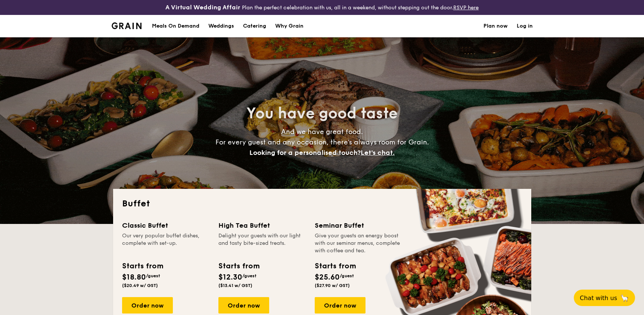 The height and width of the screenshot is (315, 644). Describe the element at coordinates (524, 26) in the screenshot. I see `a: Log in` at that location.